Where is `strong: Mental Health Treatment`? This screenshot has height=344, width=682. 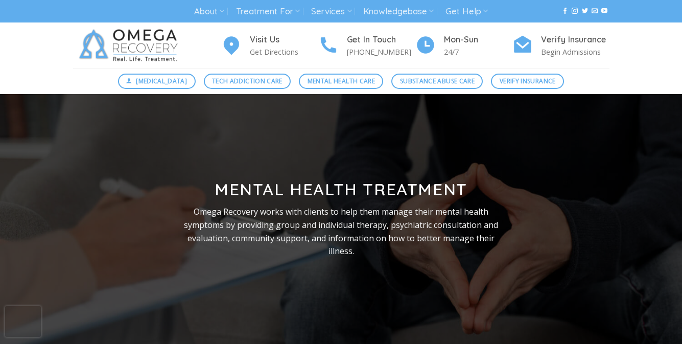
strong: Mental Health Treatment is located at coordinates (341, 189).